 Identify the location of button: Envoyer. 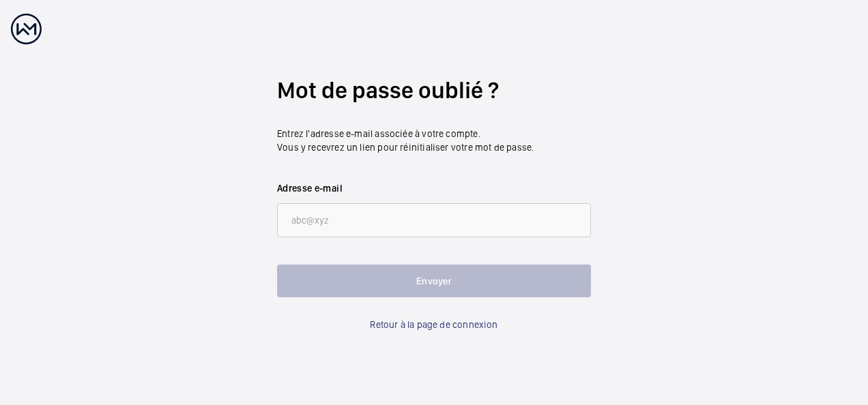
(434, 281).